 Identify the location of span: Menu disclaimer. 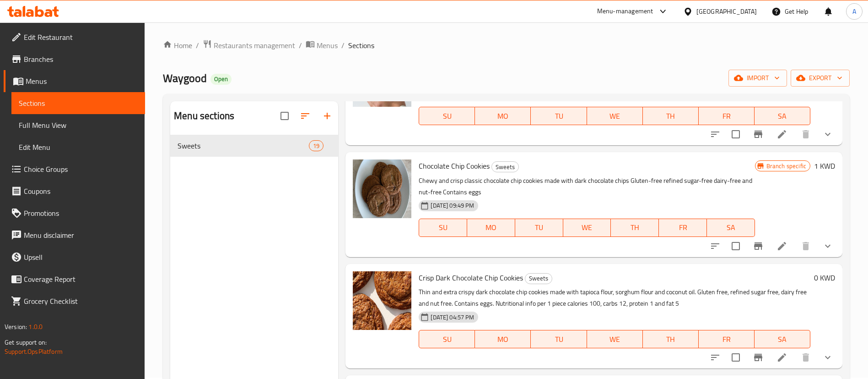
(81, 235).